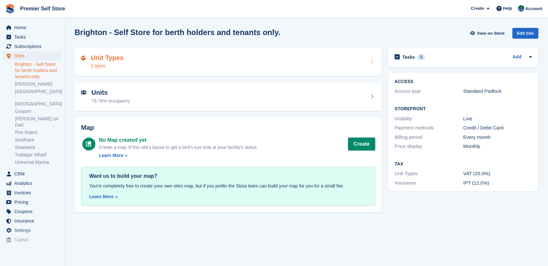 The image size is (548, 266). What do you see at coordinates (178, 140) in the screenshot?
I see `div: No Map created yet` at bounding box center [178, 140].